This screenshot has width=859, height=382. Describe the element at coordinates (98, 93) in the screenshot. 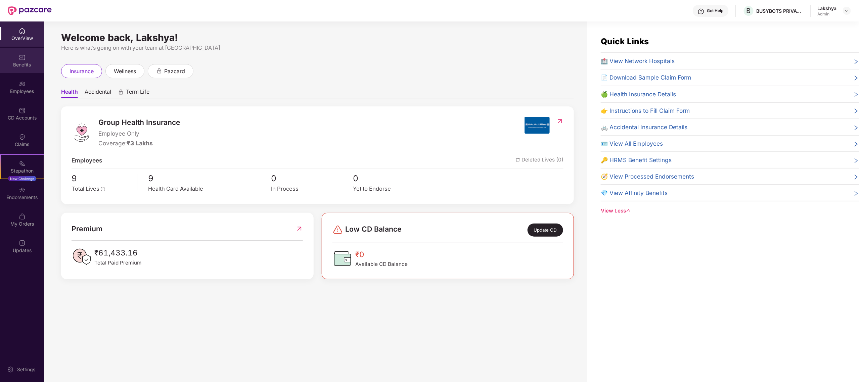

I see `span: Accidental` at that location.